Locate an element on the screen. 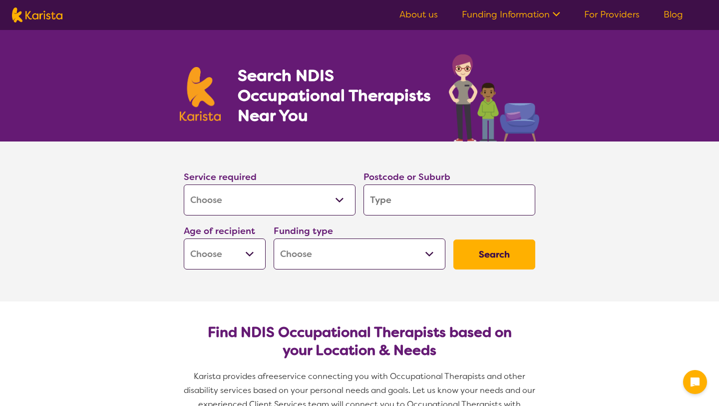 This screenshot has height=406, width=719. span: free is located at coordinates (271, 376).